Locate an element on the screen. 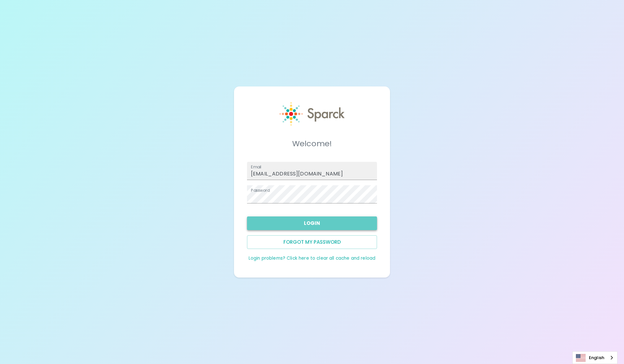 The image size is (624, 364). h5: Welcome! is located at coordinates (312, 144).